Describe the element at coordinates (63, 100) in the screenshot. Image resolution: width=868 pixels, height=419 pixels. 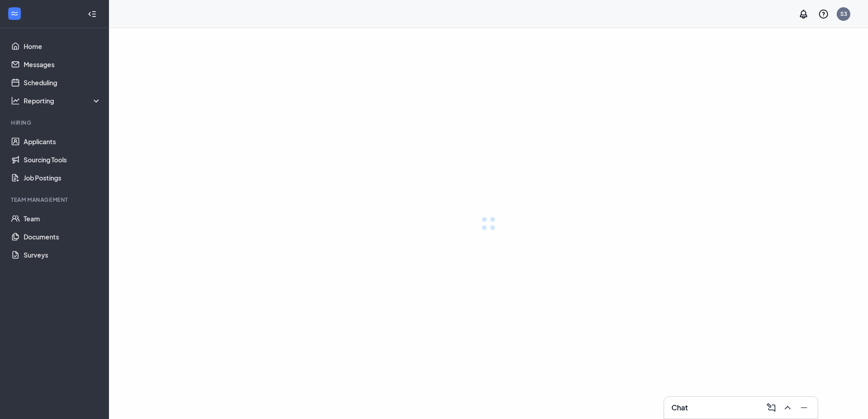
I see `div: Reporting` at that location.